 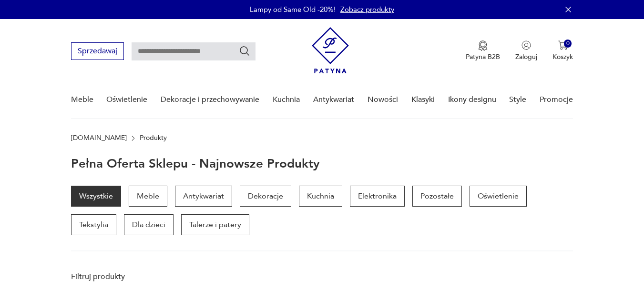 What do you see at coordinates (210, 100) in the screenshot?
I see `a: Dekoracje i przechowywanie` at bounding box center [210, 100].